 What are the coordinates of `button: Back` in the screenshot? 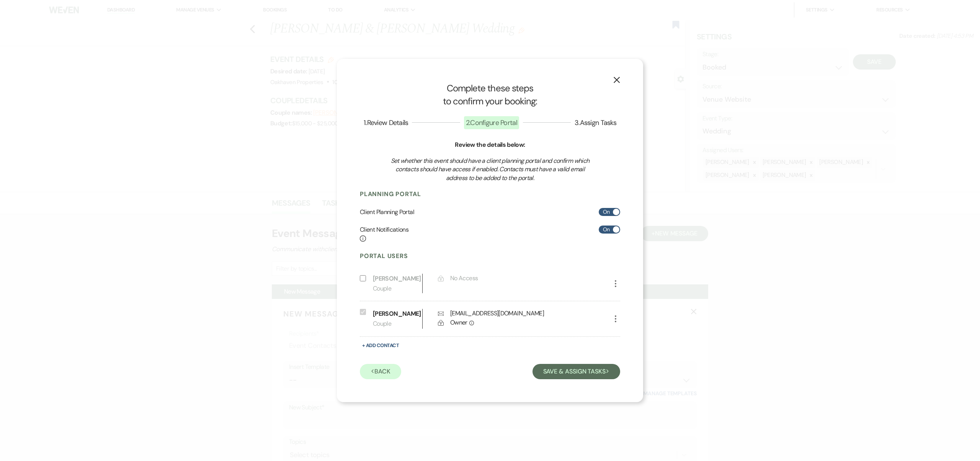 It's located at (381, 372).